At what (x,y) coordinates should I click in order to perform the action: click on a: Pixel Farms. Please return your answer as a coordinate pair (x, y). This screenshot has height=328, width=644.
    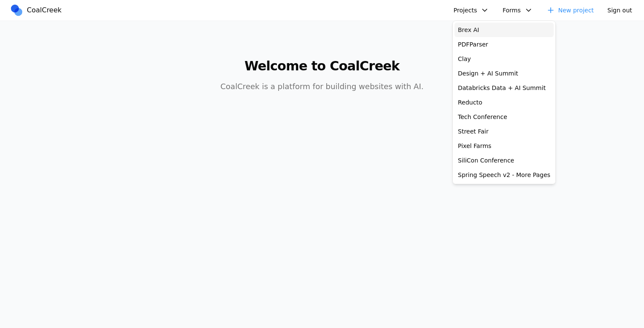
    Looking at the image, I should click on (503, 146).